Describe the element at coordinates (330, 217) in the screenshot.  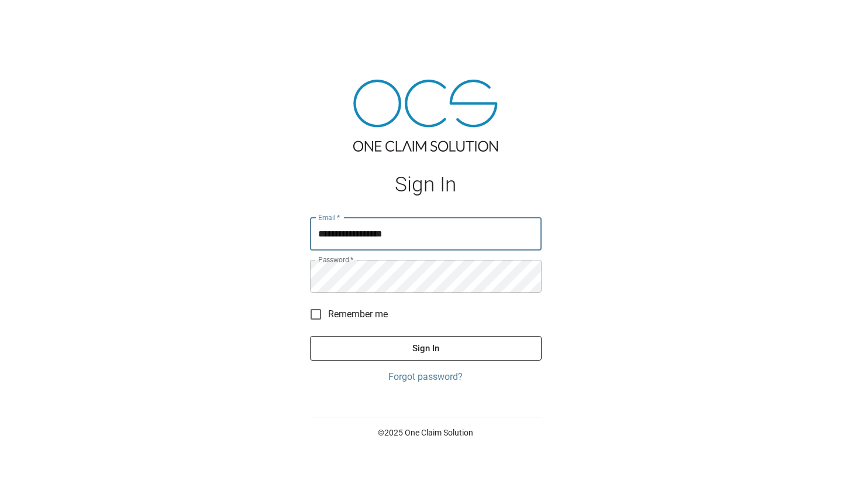
I see `label: Email` at that location.